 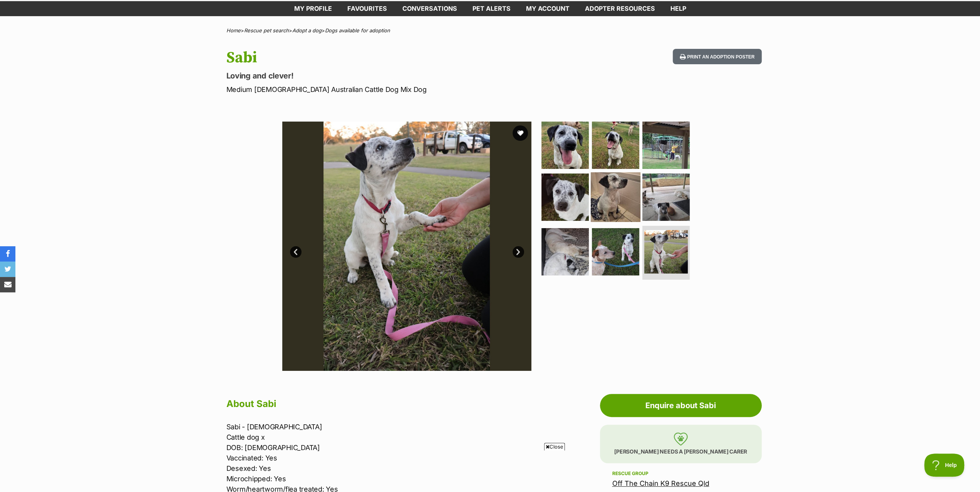 What do you see at coordinates (234, 30) in the screenshot?
I see `a: Home` at bounding box center [234, 30].